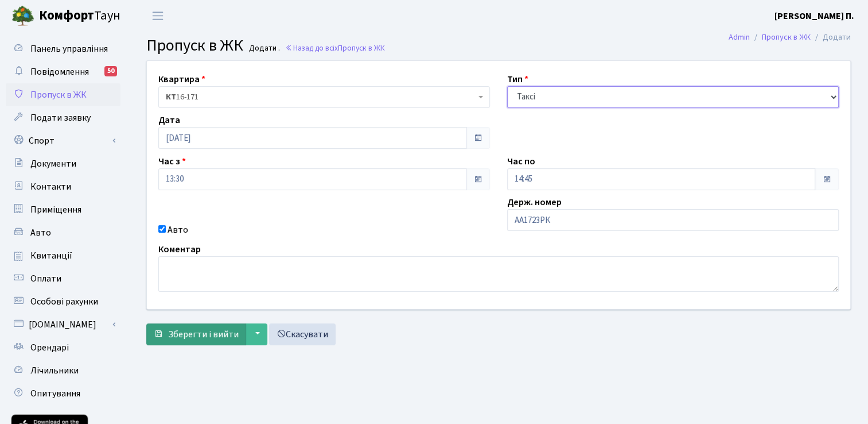 This screenshot has width=868, height=424. What do you see at coordinates (172, 161) in the screenshot?
I see `label: Час з` at bounding box center [172, 161].